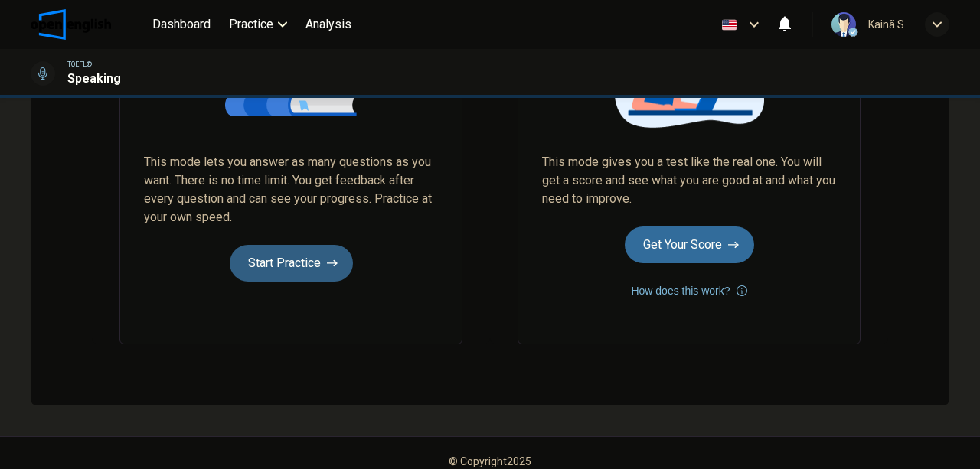 This screenshot has height=469, width=980. Describe the element at coordinates (328, 24) in the screenshot. I see `a: Analysis` at that location.